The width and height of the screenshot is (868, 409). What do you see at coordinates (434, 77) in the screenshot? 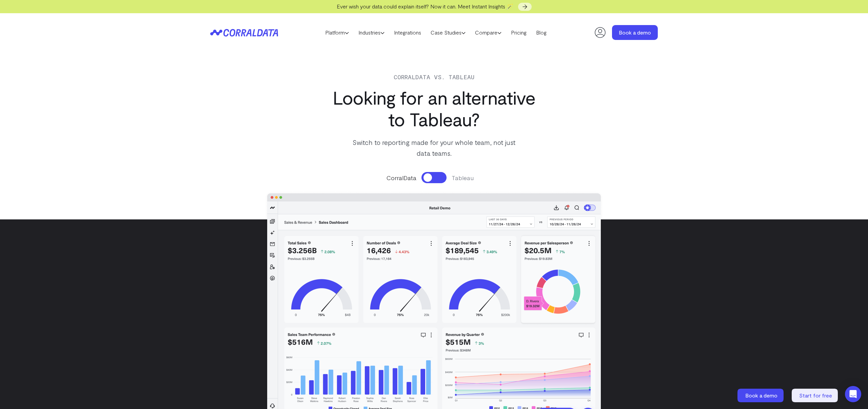
I see `p: Corraldata vs. Tableau` at bounding box center [434, 77].